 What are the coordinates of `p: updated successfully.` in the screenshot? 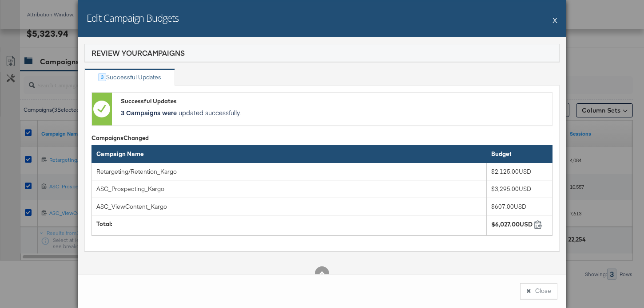 It's located at (334, 113).